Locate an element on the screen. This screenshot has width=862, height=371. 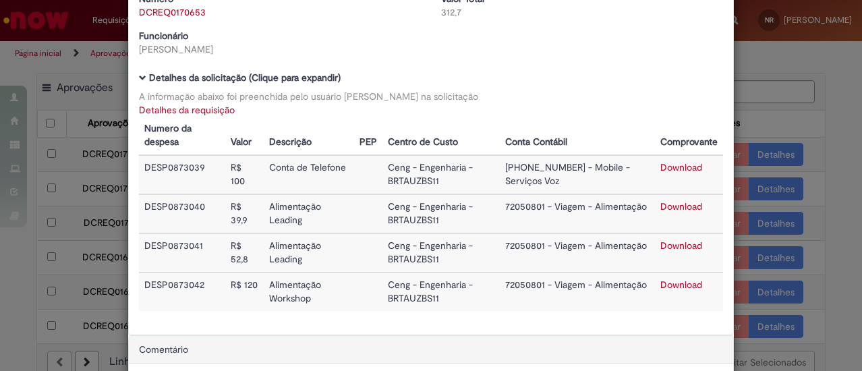
a: DCREQ0170653 is located at coordinates (172, 12).